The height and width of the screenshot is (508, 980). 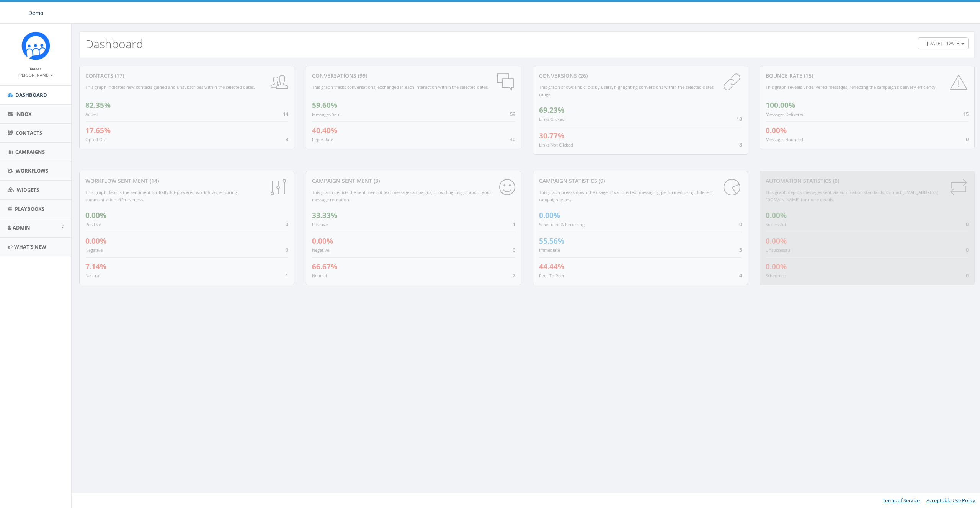 I want to click on img: Icon_1.png, so click(x=36, y=46).